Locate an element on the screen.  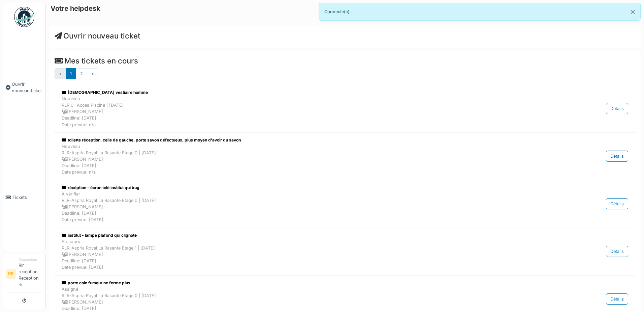
a: Suivant is located at coordinates (93, 74).